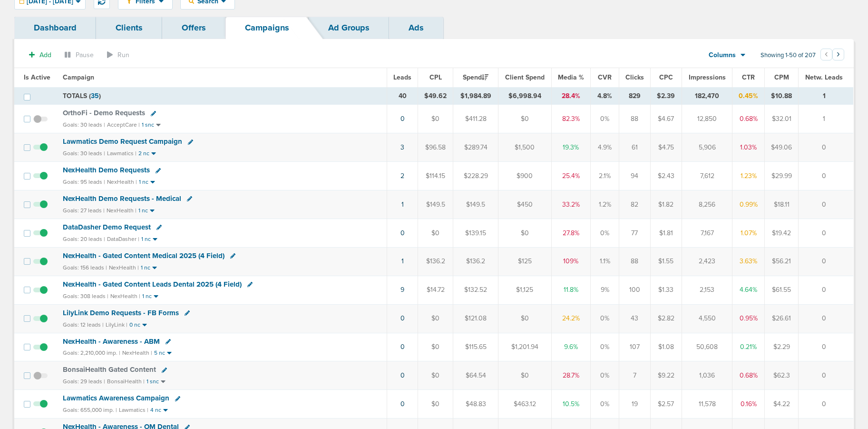  Describe the element at coordinates (403, 77) in the screenshot. I see `span: Leads` at that location.